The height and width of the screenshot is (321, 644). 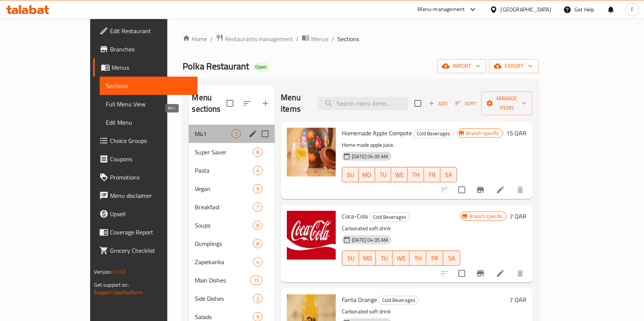 I want to click on img: Coca-Cola, so click(x=312, y=236).